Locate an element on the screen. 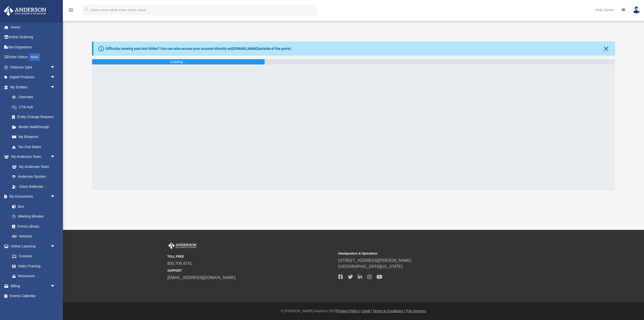 The image size is (644, 320). i: menu is located at coordinates (71, 10).